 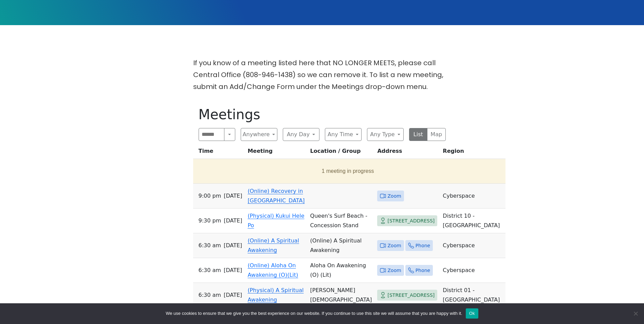 I want to click on a: (Online) A Spiritual Awakening, so click(x=273, y=245).